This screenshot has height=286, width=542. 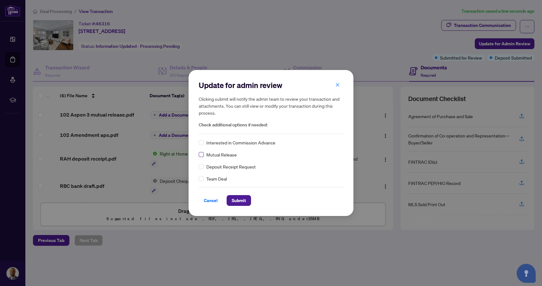 What do you see at coordinates (239, 201) in the screenshot?
I see `button: Submit` at bounding box center [239, 201].